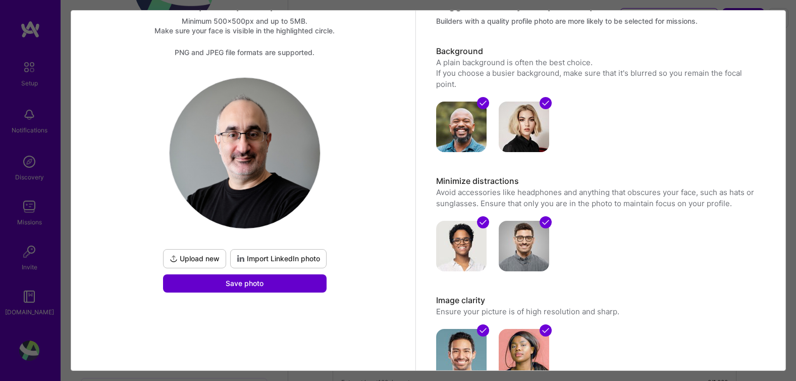 The height and width of the screenshot is (381, 796). What do you see at coordinates (278, 258) in the screenshot?
I see `div: To import a profile photo add your LinkedIn URL to your profile.` at bounding box center [278, 258].